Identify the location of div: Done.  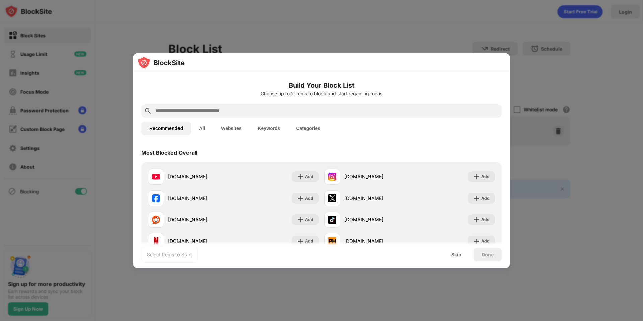
(488, 254).